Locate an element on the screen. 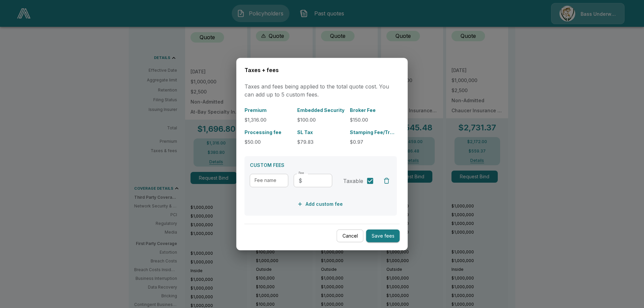 Image resolution: width=644 pixels, height=308 pixels. p: Stamping Fee/Transaction/Regulatory Fee is located at coordinates (373, 132).